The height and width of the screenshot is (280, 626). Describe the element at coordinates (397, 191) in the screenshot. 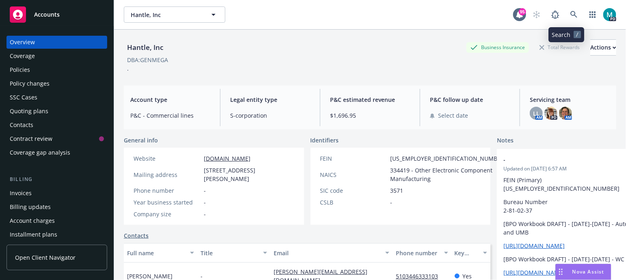

I see `span: 3571` at that location.